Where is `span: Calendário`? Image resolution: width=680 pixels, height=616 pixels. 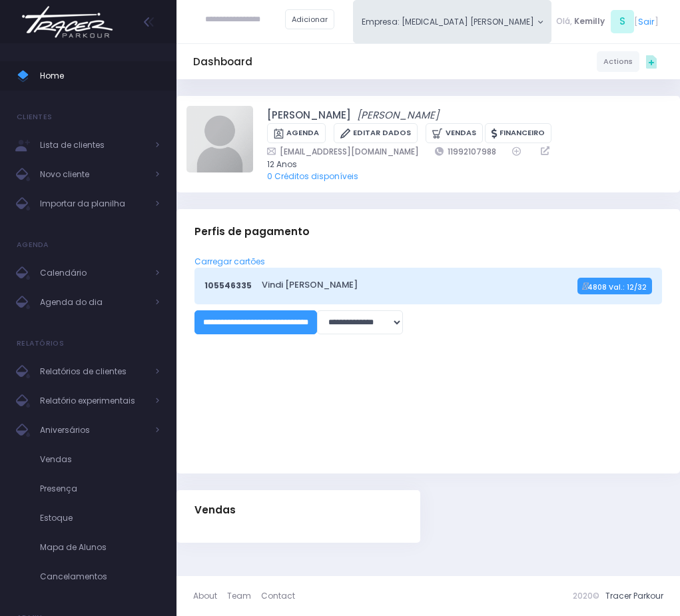 span: Calendário is located at coordinates (94, 273).